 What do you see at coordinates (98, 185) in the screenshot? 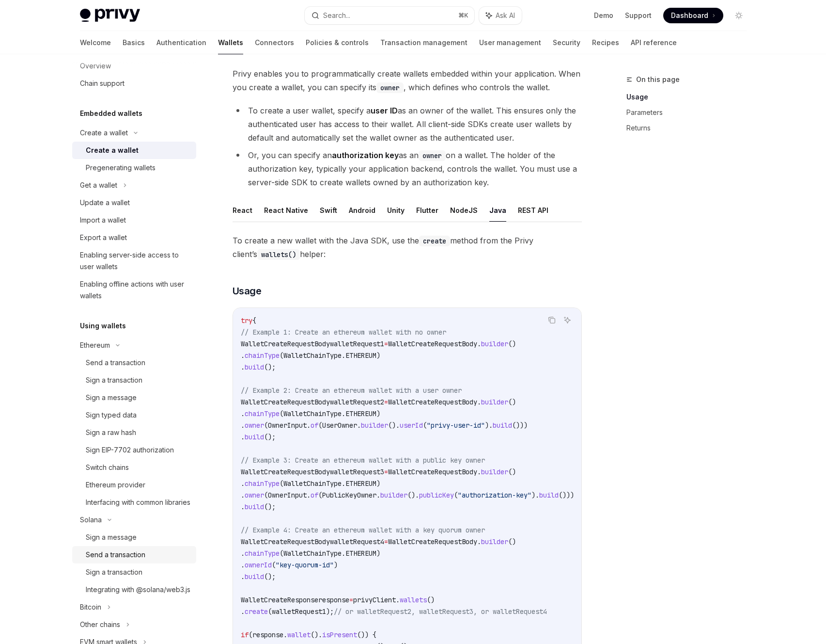
I see `div: Get a wallet` at bounding box center [98, 185].